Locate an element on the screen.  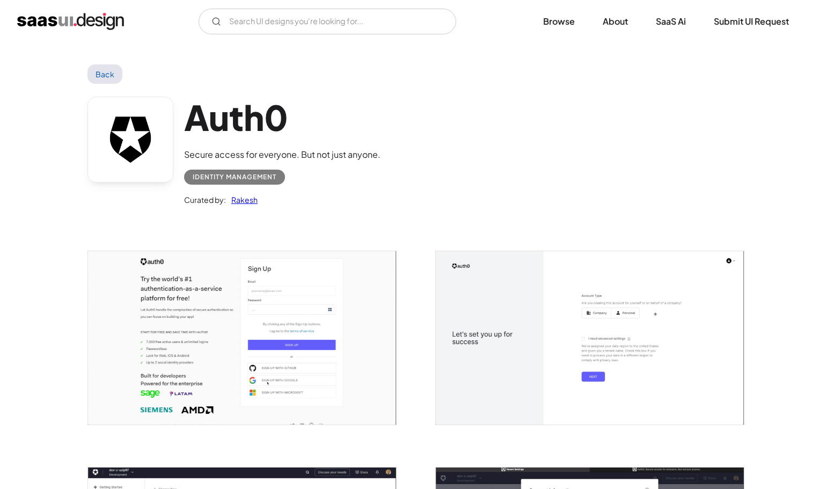
a: Rakesh is located at coordinates (241, 200).